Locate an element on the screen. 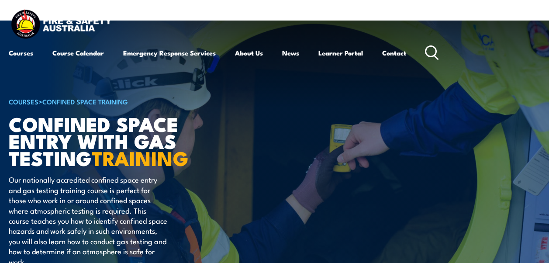 This screenshot has width=549, height=263. a: Course Calendar is located at coordinates (78, 53).